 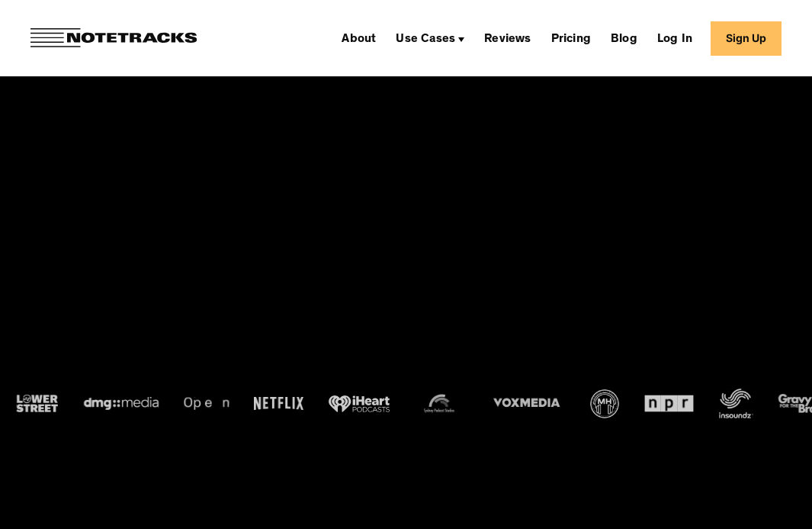 What do you see at coordinates (507, 38) in the screenshot?
I see `a: Reviews` at bounding box center [507, 38].